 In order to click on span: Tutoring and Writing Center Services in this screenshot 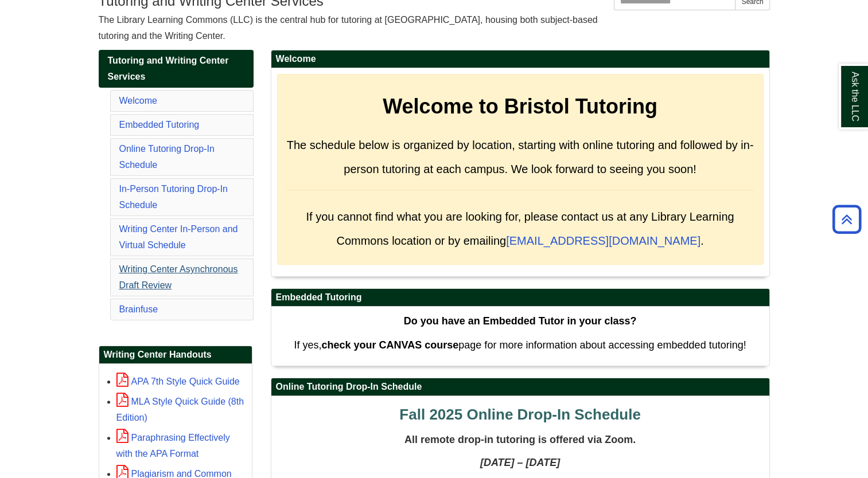, I will do `click(168, 68)`.